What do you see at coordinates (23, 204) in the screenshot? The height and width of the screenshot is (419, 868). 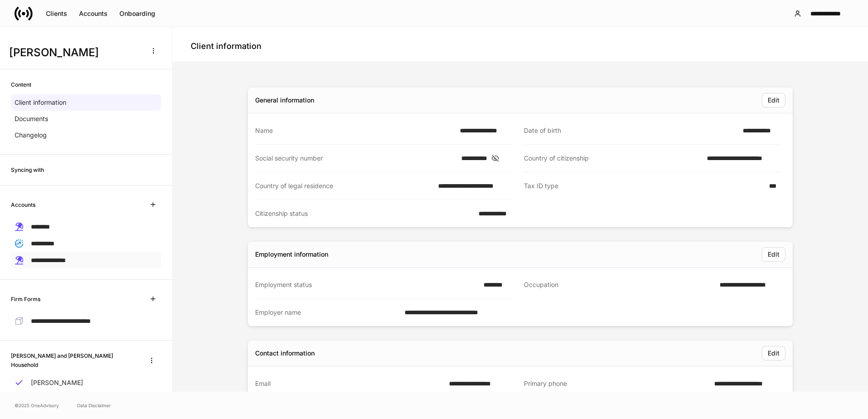 I see `h6: Accounts` at bounding box center [23, 204].